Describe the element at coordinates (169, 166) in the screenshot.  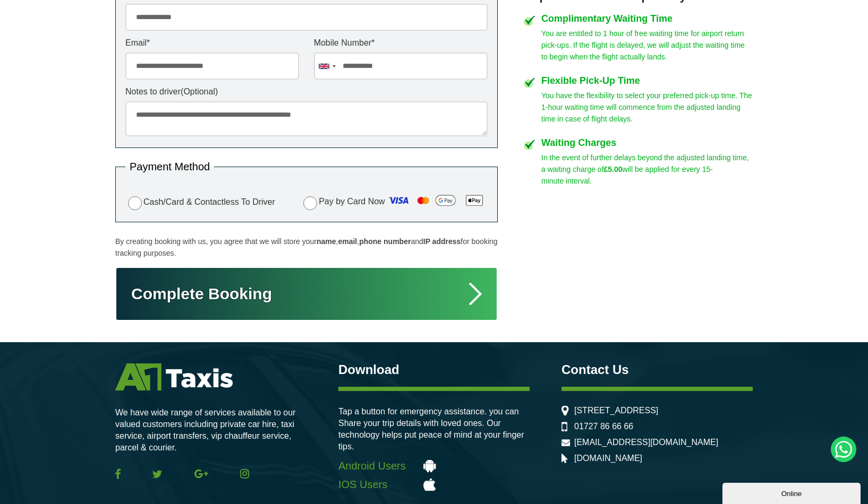
I see `legend: Payment Method` at that location.